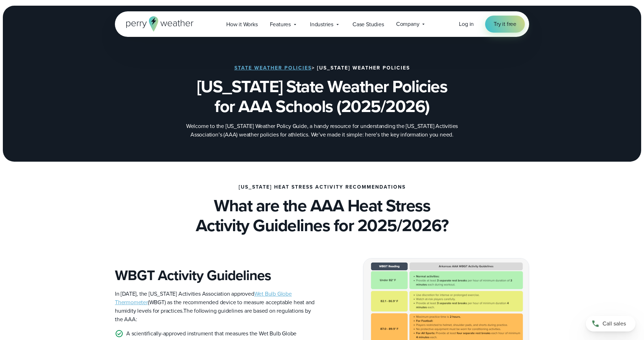 This screenshot has width=644, height=340. Describe the element at coordinates (614, 324) in the screenshot. I see `span: Call sales` at that location.